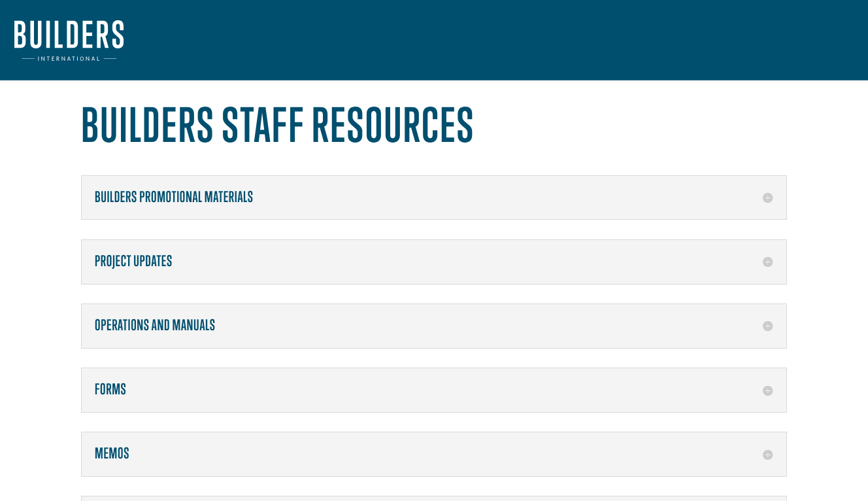  I want to click on img: Builders International, so click(68, 41).